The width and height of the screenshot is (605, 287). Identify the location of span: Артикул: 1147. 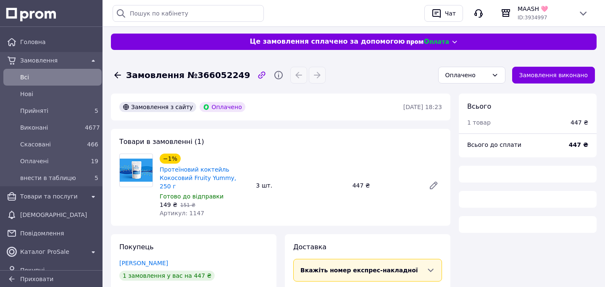
(182, 213).